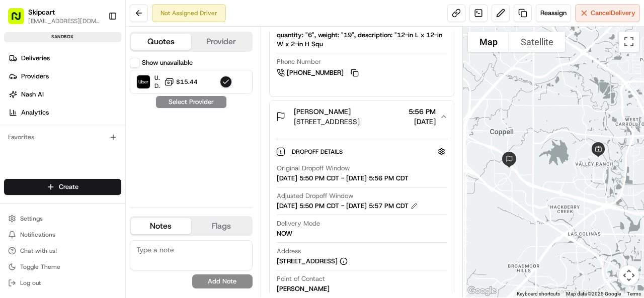 The width and height of the screenshot is (644, 298). I want to click on span: Cancel Delivery, so click(613, 13).